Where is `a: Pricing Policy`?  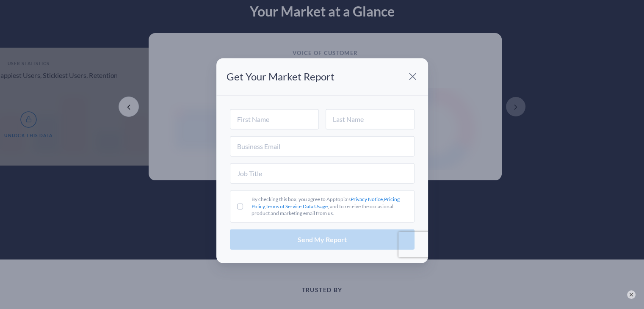 a: Pricing Policy is located at coordinates (325, 202).